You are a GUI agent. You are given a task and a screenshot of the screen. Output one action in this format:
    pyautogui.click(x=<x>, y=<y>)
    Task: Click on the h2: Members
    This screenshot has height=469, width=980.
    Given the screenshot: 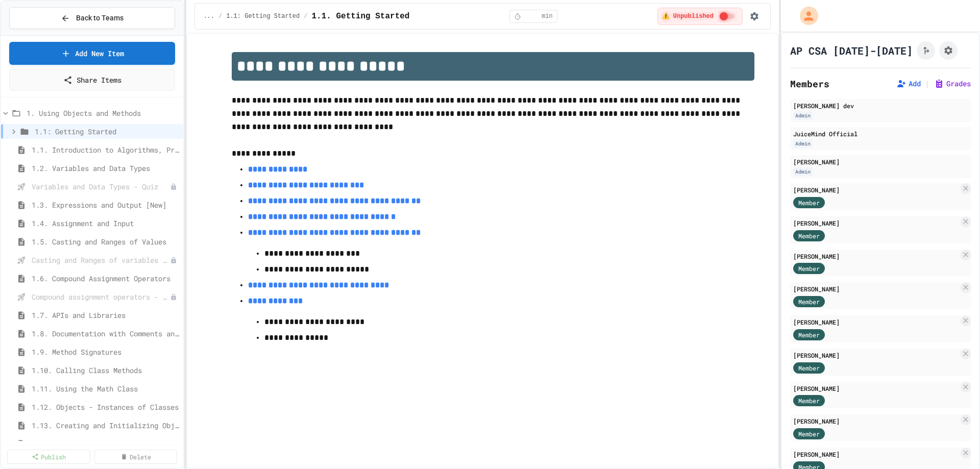 What is the action you would take?
    pyautogui.click(x=810, y=84)
    